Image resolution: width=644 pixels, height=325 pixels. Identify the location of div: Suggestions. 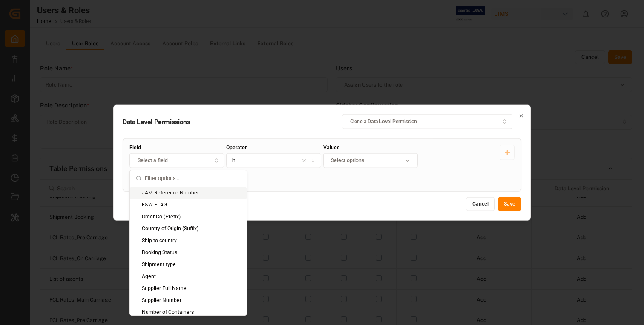
(189, 251).